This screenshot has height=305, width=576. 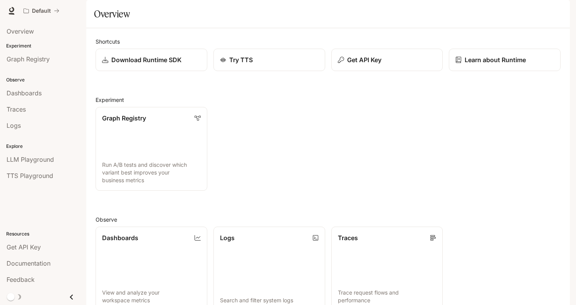 What do you see at coordinates (227, 237) in the screenshot?
I see `p: Logs` at bounding box center [227, 237].